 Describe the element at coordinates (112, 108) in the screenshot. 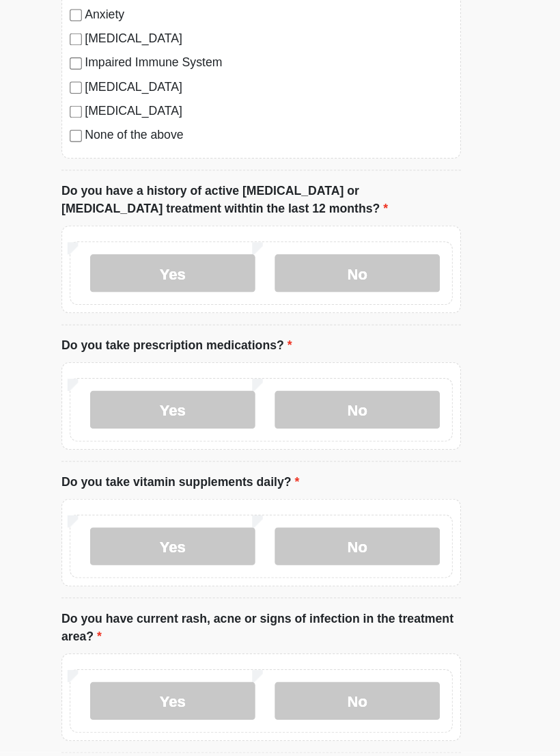

I see `input: Impaired Immune System` at that location.